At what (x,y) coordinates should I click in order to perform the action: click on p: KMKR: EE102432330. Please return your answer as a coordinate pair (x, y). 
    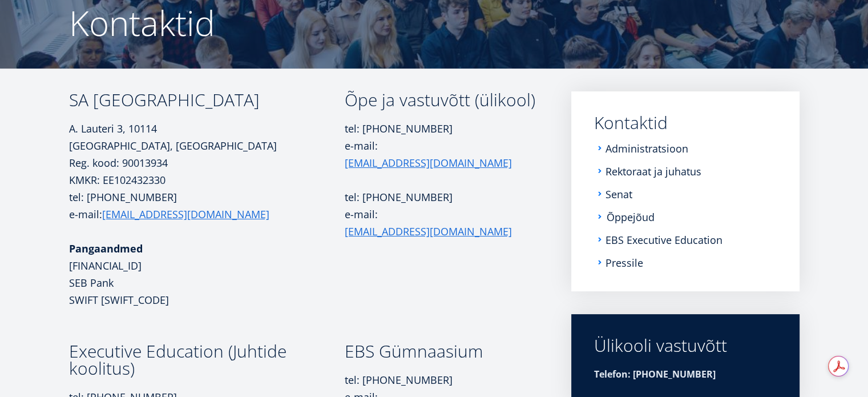
    Looking at the image, I should click on (207, 180).